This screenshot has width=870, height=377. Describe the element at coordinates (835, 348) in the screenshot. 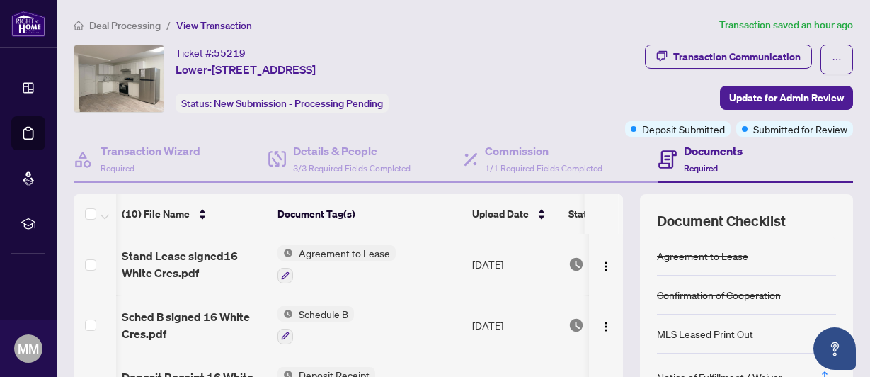

I see `button: Open asap` at that location.